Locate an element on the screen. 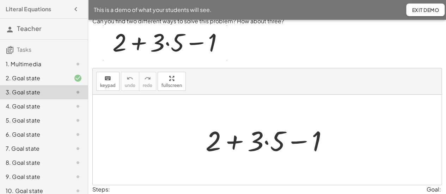 Image resolution: width=446 pixels, height=194 pixels. span: Teacher is located at coordinates (29, 28).